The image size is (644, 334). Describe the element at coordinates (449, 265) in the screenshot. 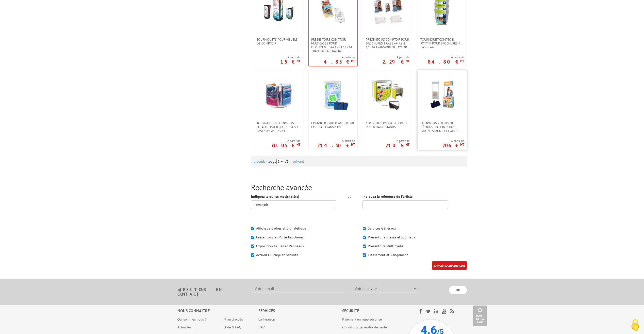

I see `input: LANCER LA RECHERCHE` at that location.